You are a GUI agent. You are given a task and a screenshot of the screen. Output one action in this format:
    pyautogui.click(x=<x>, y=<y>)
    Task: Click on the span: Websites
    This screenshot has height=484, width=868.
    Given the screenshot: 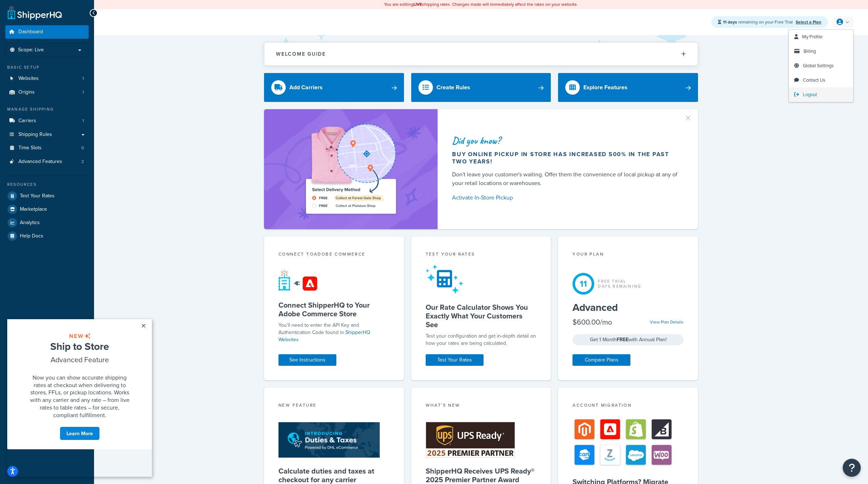 What is the action you would take?
    pyautogui.click(x=28, y=79)
    